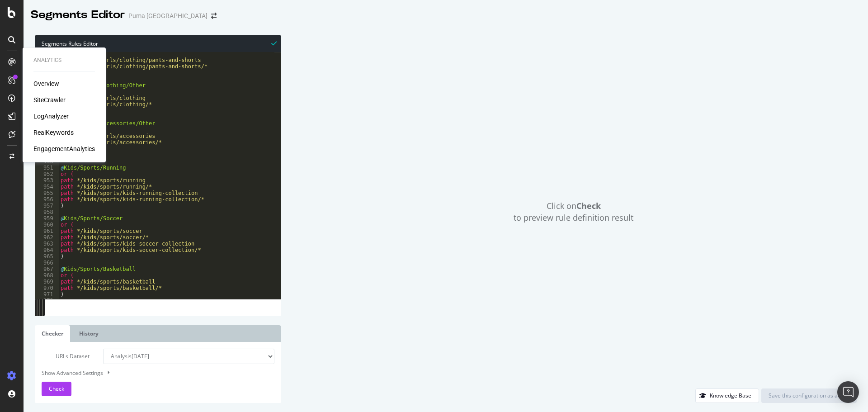  I want to click on div: 956, so click(47, 199).